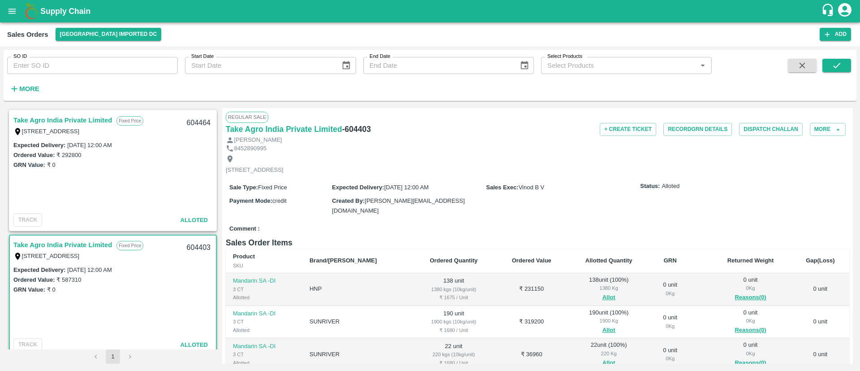  Describe the element at coordinates (244, 256) in the screenshot. I see `b: Product` at that location.